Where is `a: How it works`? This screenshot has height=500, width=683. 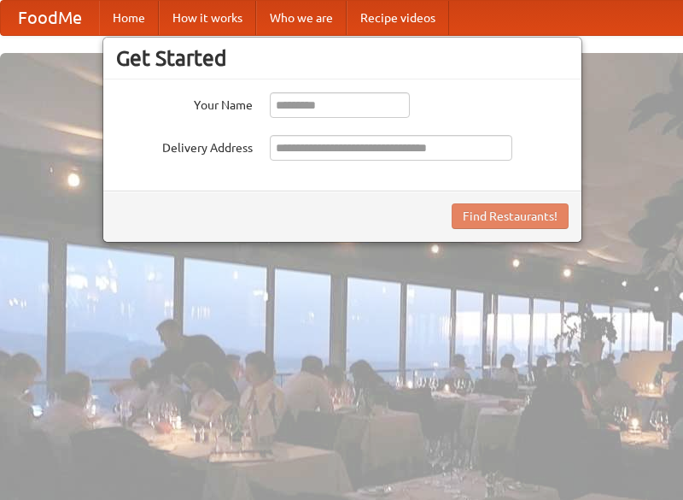 a: How it works is located at coordinates (208, 18).